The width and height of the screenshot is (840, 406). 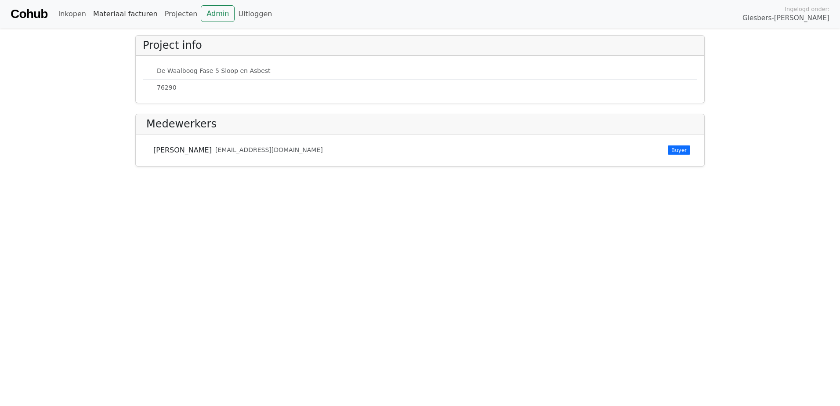 I want to click on a: Cohub, so click(x=29, y=14).